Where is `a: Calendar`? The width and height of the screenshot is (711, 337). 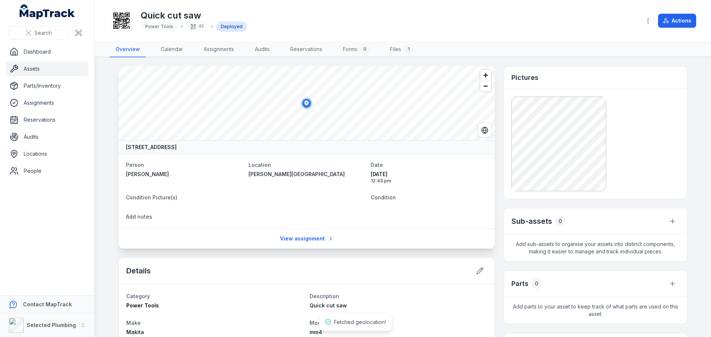
a: Calendar is located at coordinates (172, 50).